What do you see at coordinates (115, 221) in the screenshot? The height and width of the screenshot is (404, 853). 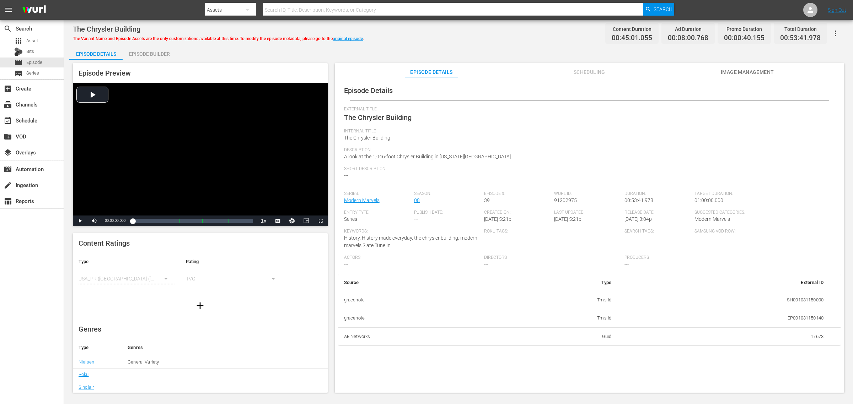 I see `span: 00:00:00.000` at bounding box center [115, 221].